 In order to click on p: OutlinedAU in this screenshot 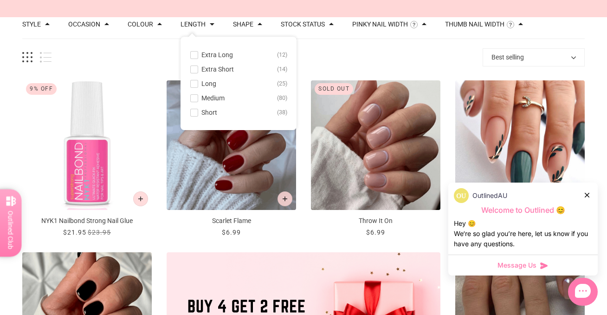, I will do `click(490, 195)`.